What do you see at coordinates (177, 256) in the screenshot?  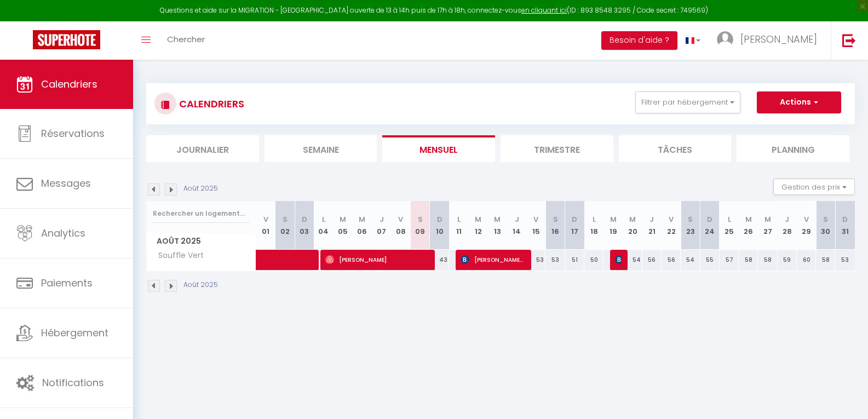 I see `span: Souffle Vert` at bounding box center [177, 256].